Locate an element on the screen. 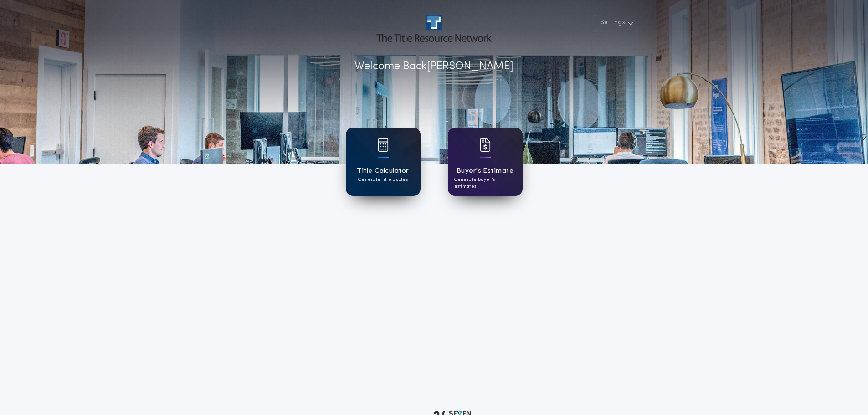 The height and width of the screenshot is (415, 868). p: Generate buyer's estimates is located at coordinates (485, 183).